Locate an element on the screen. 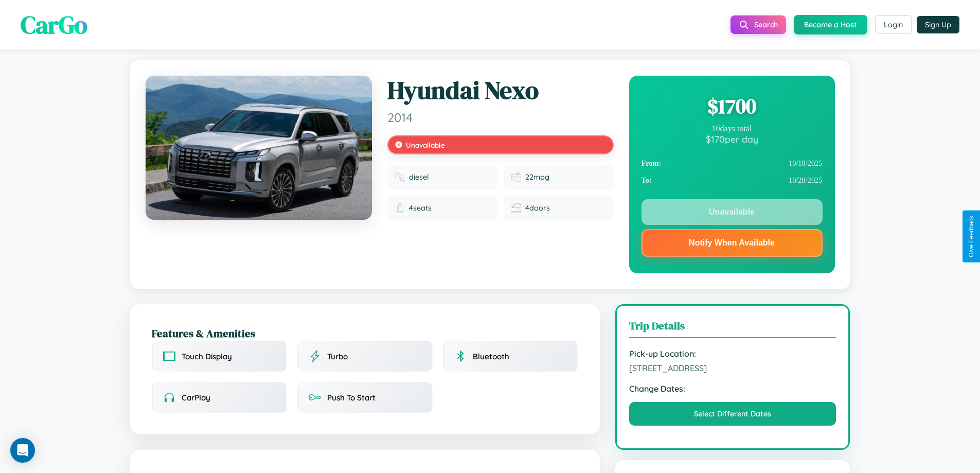 The height and width of the screenshot is (473, 980). span: CarPlay is located at coordinates (196, 397).